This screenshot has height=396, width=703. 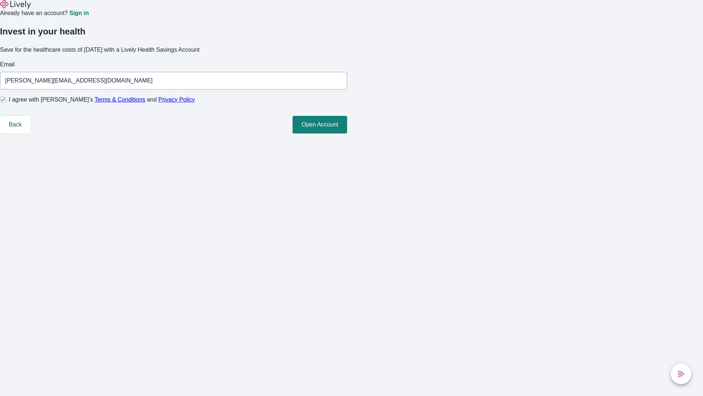 What do you see at coordinates (320, 125) in the screenshot?
I see `button: Open Account` at bounding box center [320, 125].